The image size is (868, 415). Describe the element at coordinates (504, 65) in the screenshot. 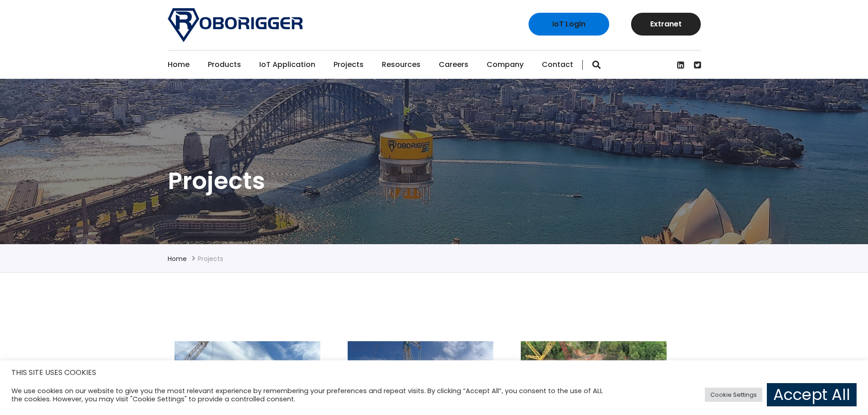

I see `a: Company` at that location.